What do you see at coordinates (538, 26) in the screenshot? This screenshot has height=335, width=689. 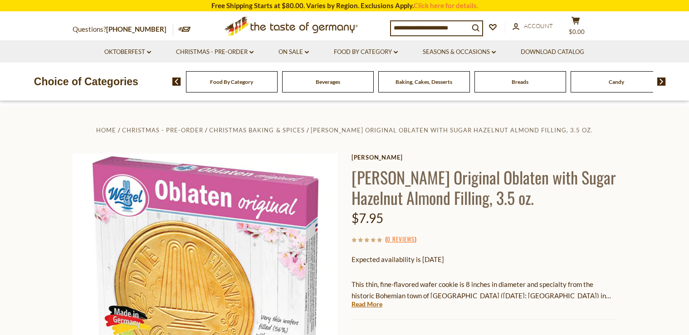 I see `span: Account` at bounding box center [538, 26].